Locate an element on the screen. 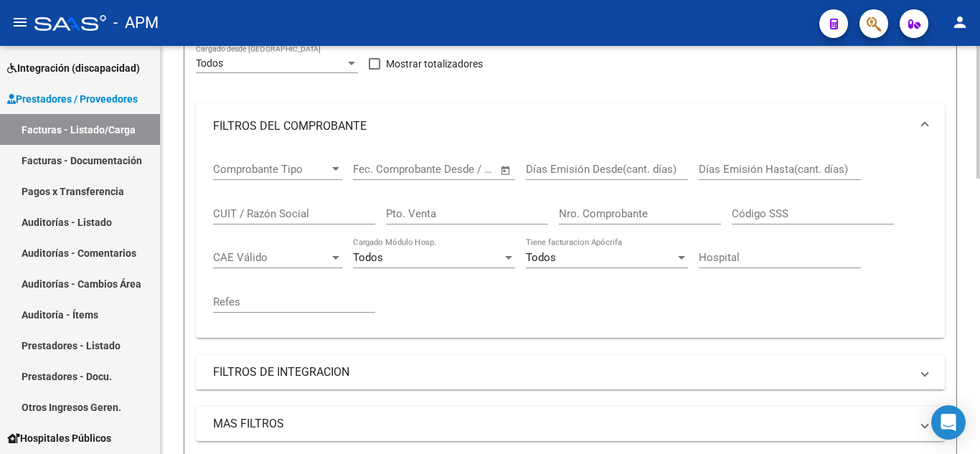 The image size is (980, 454). span: - APM is located at coordinates (135, 23).